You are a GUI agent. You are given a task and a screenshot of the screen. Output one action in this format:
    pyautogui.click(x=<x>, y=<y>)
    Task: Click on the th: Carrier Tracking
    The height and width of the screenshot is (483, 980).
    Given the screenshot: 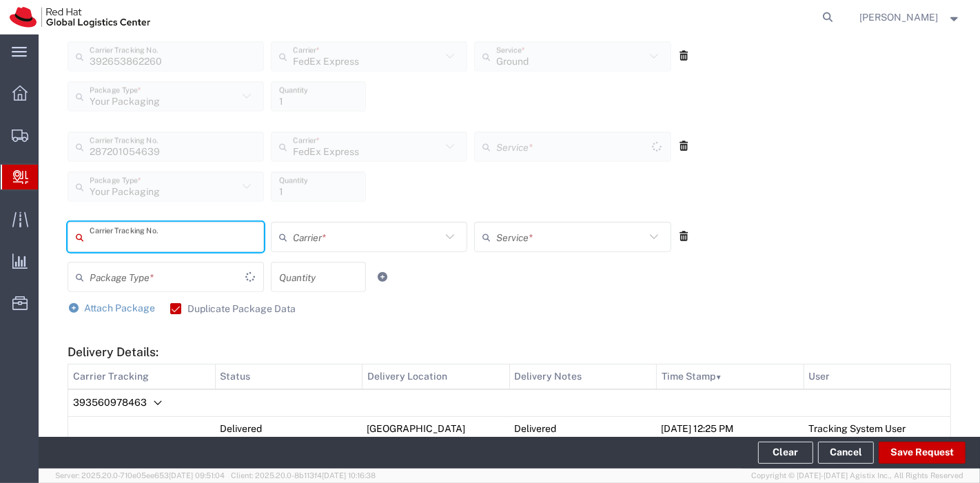 What is the action you would take?
    pyautogui.click(x=142, y=376)
    